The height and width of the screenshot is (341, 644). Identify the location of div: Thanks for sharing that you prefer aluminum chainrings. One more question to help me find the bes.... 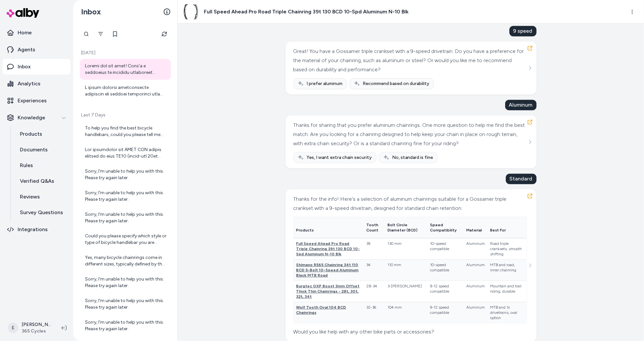
(411, 135).